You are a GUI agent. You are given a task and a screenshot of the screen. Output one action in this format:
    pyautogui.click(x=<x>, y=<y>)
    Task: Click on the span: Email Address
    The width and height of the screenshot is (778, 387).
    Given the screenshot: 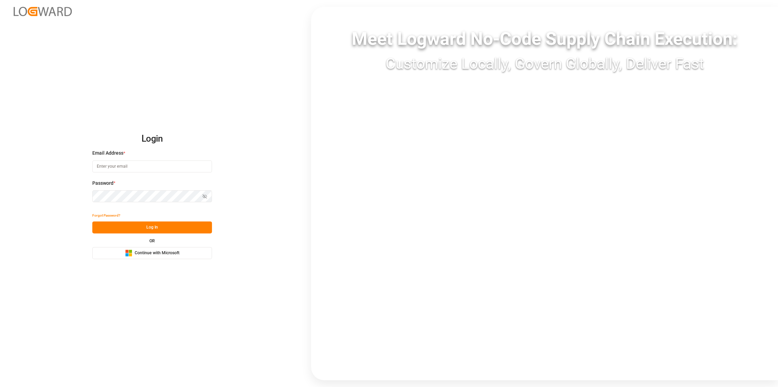 What is the action you would take?
    pyautogui.click(x=108, y=153)
    